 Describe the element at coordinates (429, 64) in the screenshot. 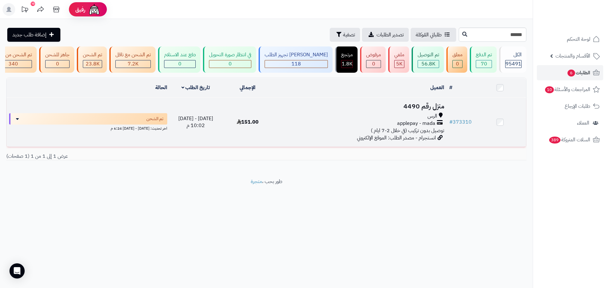

I see `span: 56.8K` at that location.